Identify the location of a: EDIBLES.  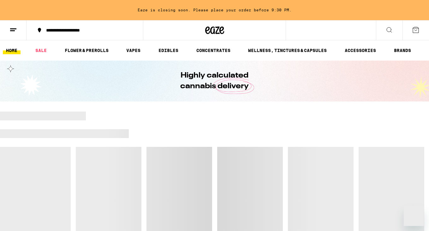
(168, 50).